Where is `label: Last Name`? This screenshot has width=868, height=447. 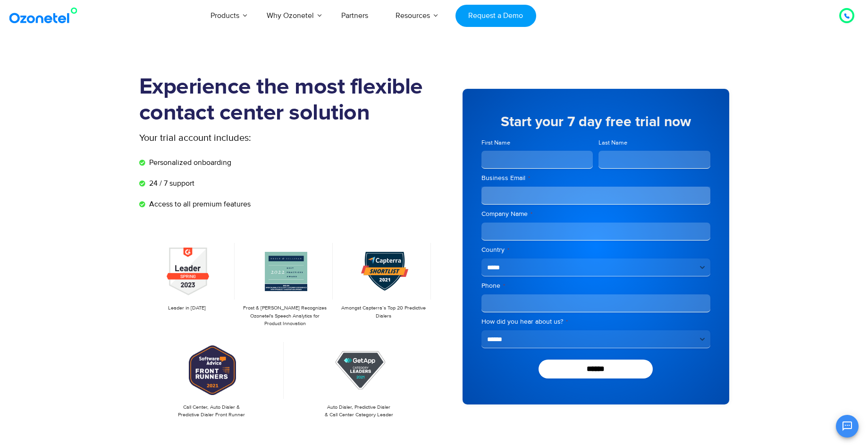
label: Last Name is located at coordinates (654, 143).